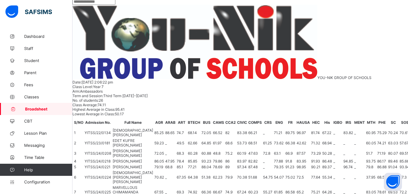 The width and height of the screenshot is (408, 194). Describe the element at coordinates (242, 153) in the screenshot. I see `td: 60.19` at that location.